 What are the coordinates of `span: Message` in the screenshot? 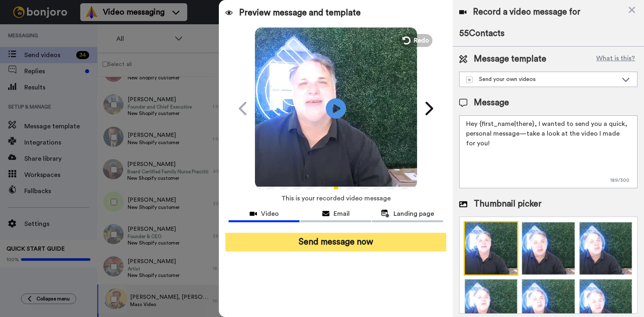 It's located at (491, 103).